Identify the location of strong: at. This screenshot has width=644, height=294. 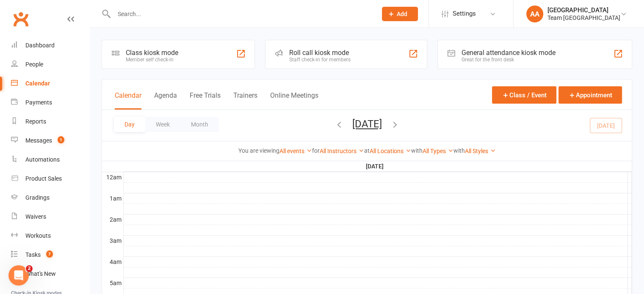
(367, 151).